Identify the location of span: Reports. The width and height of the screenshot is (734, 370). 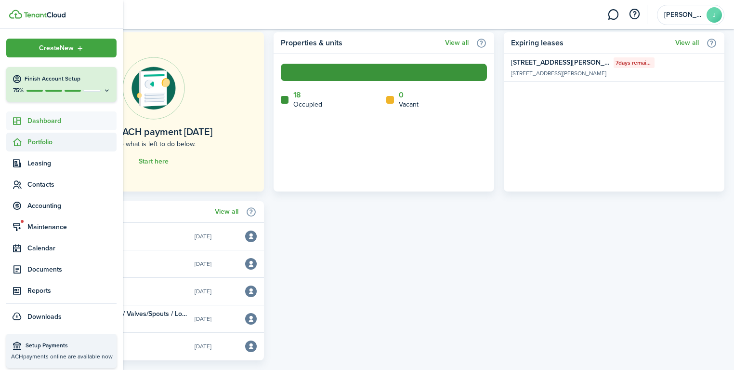
(72, 290).